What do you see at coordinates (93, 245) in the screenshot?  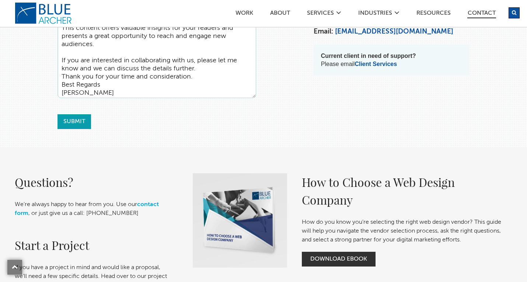 I see `h2: Start a Project` at bounding box center [93, 245].